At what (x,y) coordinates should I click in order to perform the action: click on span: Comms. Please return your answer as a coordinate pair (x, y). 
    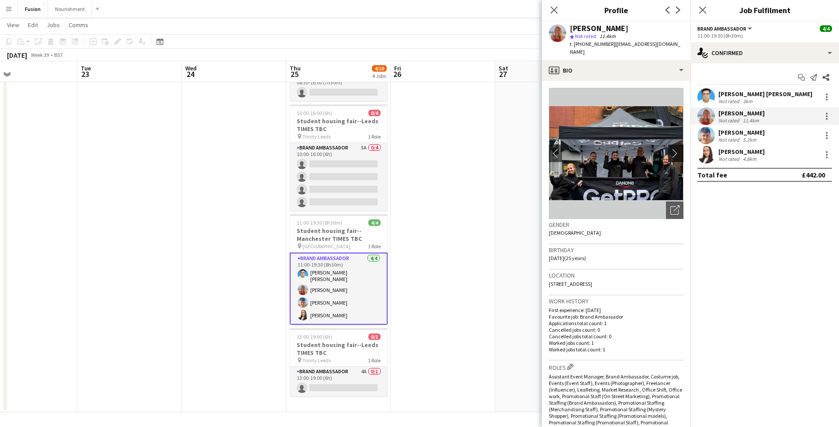
    Looking at the image, I should click on (78, 25).